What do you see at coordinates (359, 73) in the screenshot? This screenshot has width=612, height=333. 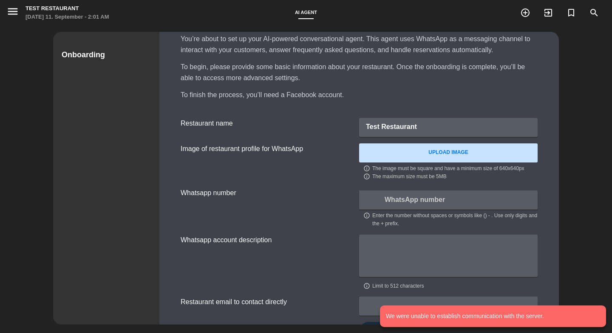 I see `div: To begin, please provide some basic information about your restaurant. Once the onboarding is com...` at bounding box center [359, 73].